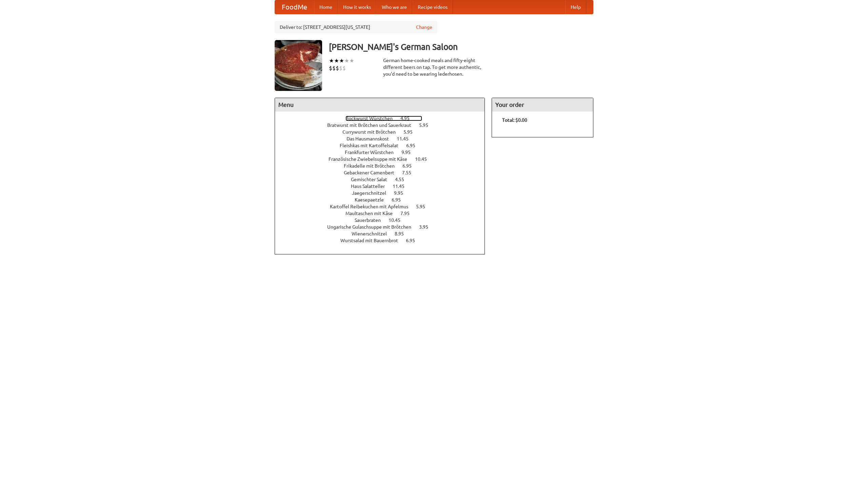 The width and height of the screenshot is (868, 480). Describe the element at coordinates (384, 125) in the screenshot. I see `a: Bratwurst mit Brötchen und Sauerkraut 5.95` at that location.